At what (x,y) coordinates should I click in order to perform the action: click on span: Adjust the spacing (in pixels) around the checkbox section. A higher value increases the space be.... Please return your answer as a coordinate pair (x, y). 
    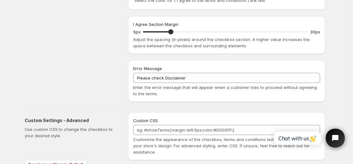
    Looking at the image, I should click on (221, 43).